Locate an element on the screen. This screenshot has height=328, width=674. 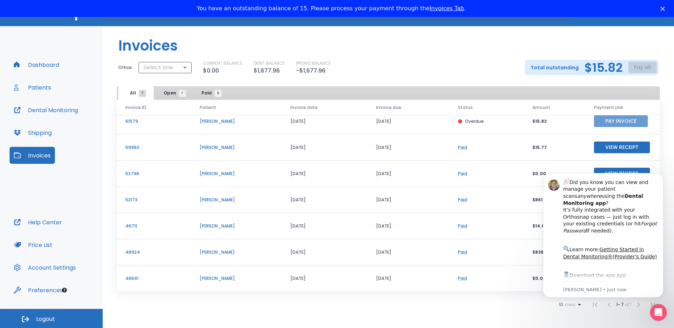
i: anywhere is located at coordinates (57, 29).